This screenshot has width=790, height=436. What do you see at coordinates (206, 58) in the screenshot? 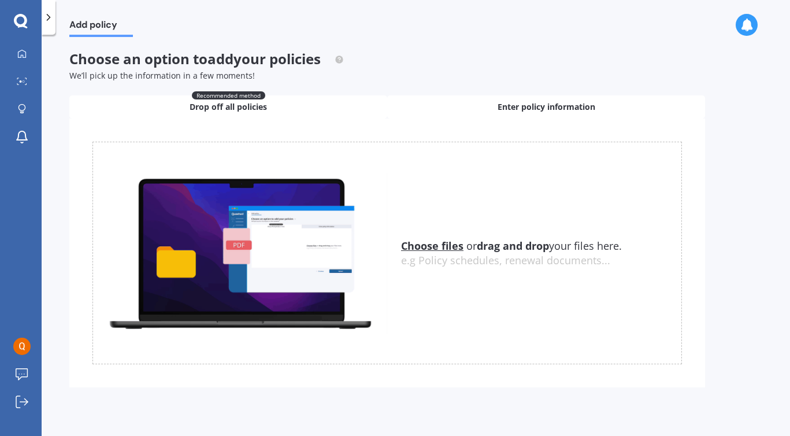
I see `span: Choose an option` at bounding box center [206, 58].